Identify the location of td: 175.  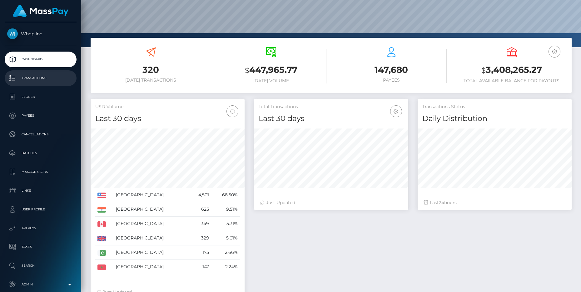
(200, 252).